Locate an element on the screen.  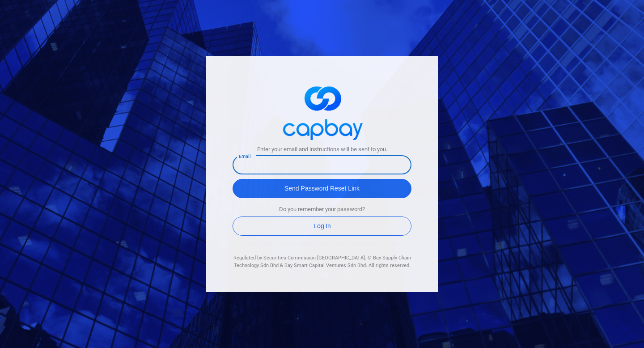
label: Email is located at coordinates (244, 156).